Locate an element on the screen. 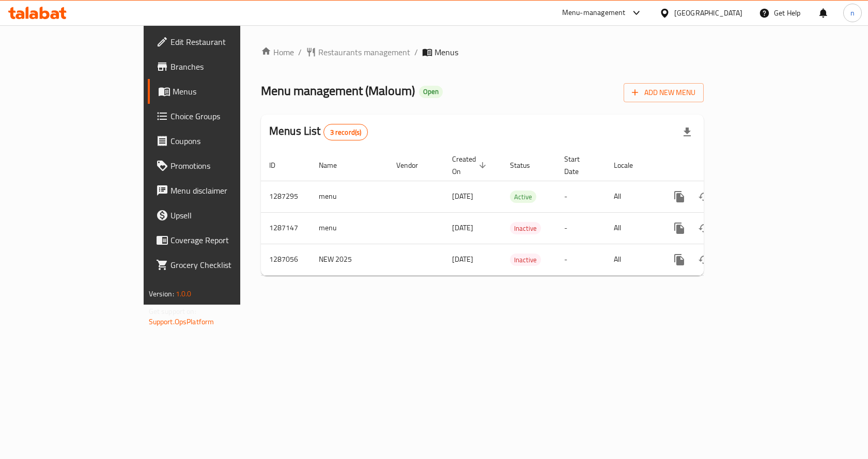 The width and height of the screenshot is (868, 459). th: Actions is located at coordinates (717, 165).